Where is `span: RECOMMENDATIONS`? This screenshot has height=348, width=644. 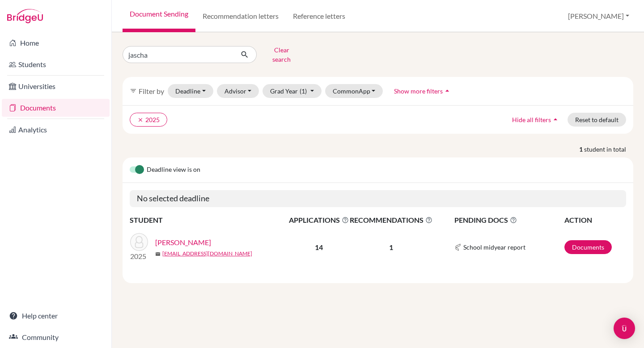
span: RECOMMENDATIONS is located at coordinates (391, 220).